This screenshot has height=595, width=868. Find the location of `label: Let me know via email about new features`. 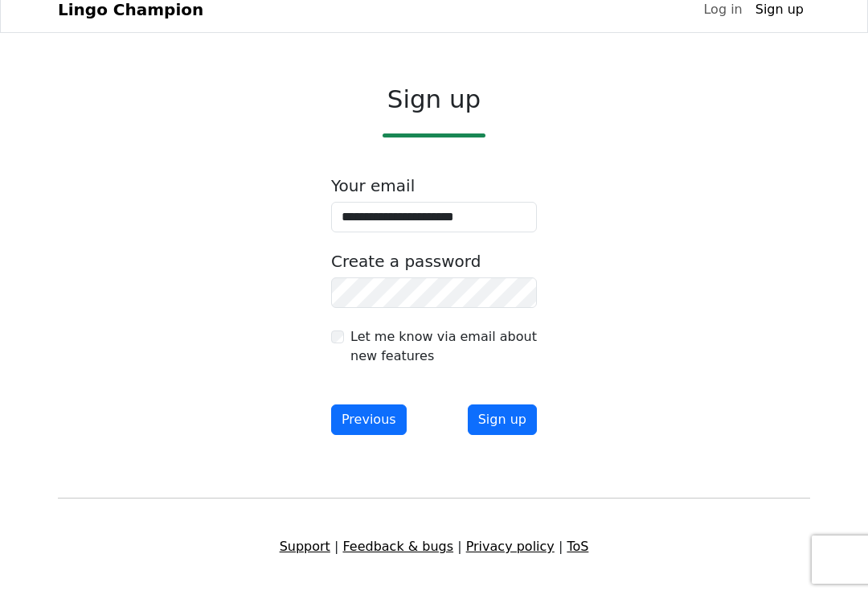

label: Let me know via email about new features is located at coordinates (444, 347).